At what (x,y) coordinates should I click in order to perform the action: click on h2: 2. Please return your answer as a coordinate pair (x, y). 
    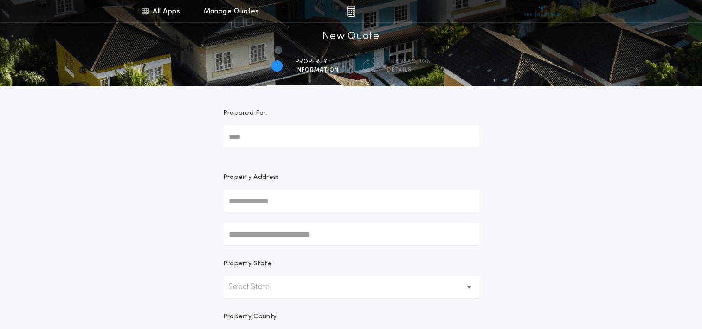
    Looking at the image, I should click on (368, 66).